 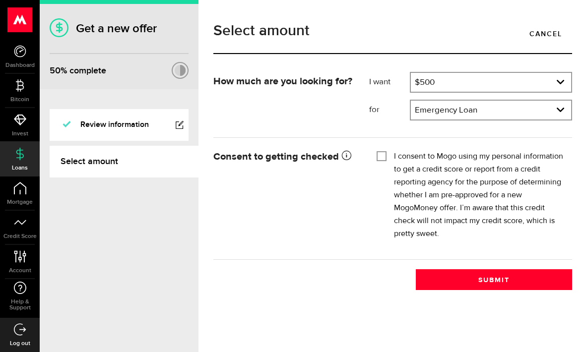 I want to click on a: Review information, so click(x=119, y=125).